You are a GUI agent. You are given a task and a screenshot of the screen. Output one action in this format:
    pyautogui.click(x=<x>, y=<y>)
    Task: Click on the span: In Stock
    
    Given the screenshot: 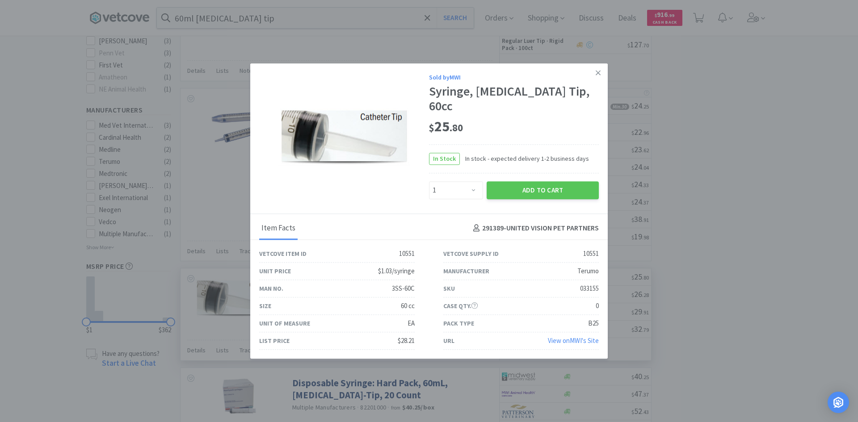 What is the action you would take?
    pyautogui.click(x=444, y=159)
    